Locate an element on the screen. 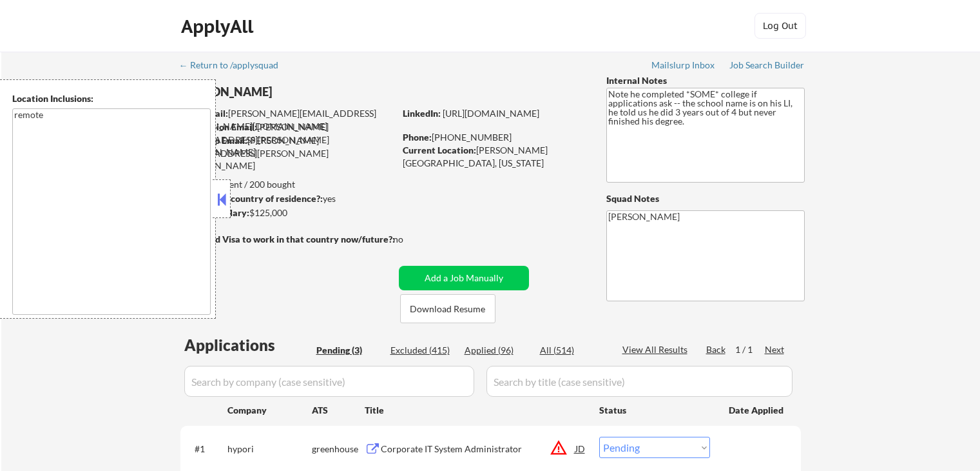 This screenshot has height=471, width=980. div: Applied (96) is located at coordinates (497, 351).